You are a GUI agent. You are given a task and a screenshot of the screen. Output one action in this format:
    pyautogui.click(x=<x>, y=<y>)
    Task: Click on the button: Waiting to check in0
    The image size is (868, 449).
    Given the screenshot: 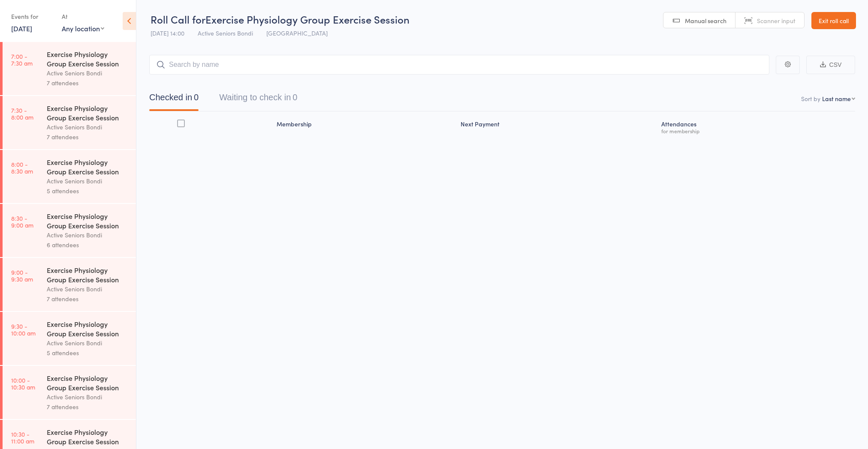 What is the action you would take?
    pyautogui.click(x=258, y=99)
    